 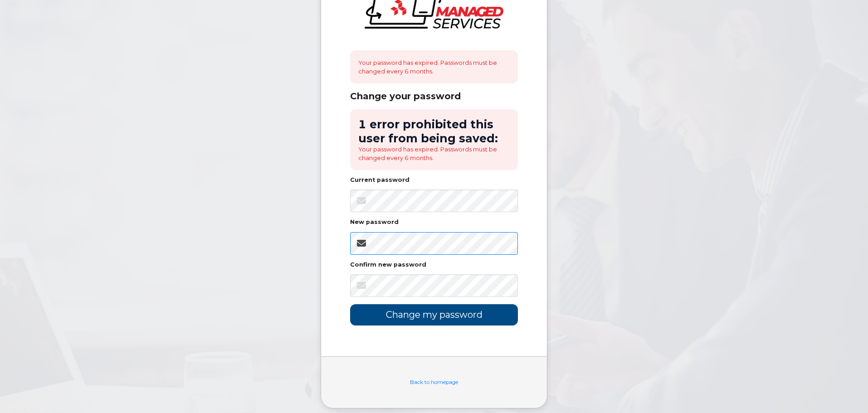 I want to click on input: Change my password, so click(x=434, y=315).